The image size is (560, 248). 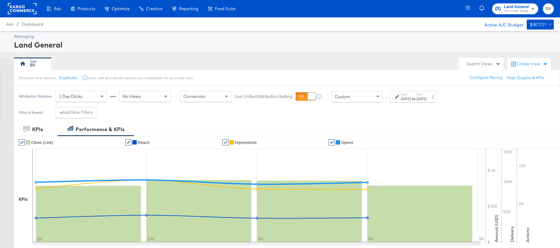 I want to click on div: Attribution Window:, so click(x=35, y=97).